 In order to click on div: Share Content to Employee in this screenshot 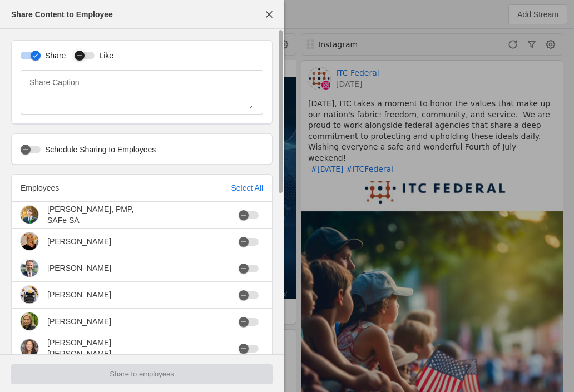, I will do `click(62, 14)`.